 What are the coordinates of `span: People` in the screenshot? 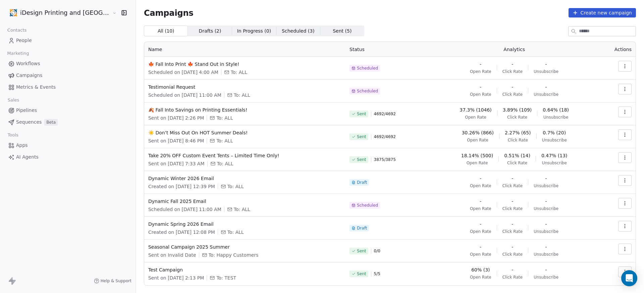 It's located at (24, 40).